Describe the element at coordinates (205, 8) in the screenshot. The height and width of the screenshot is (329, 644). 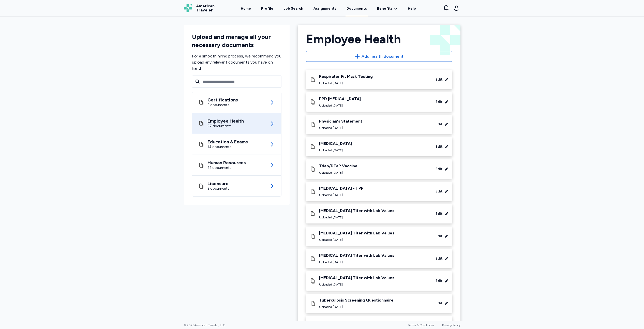
I see `span: American Traveler` at that location.